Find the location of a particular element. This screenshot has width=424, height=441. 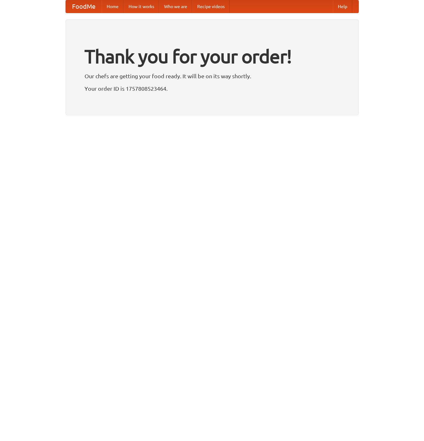

a: How it works is located at coordinates (141, 7).